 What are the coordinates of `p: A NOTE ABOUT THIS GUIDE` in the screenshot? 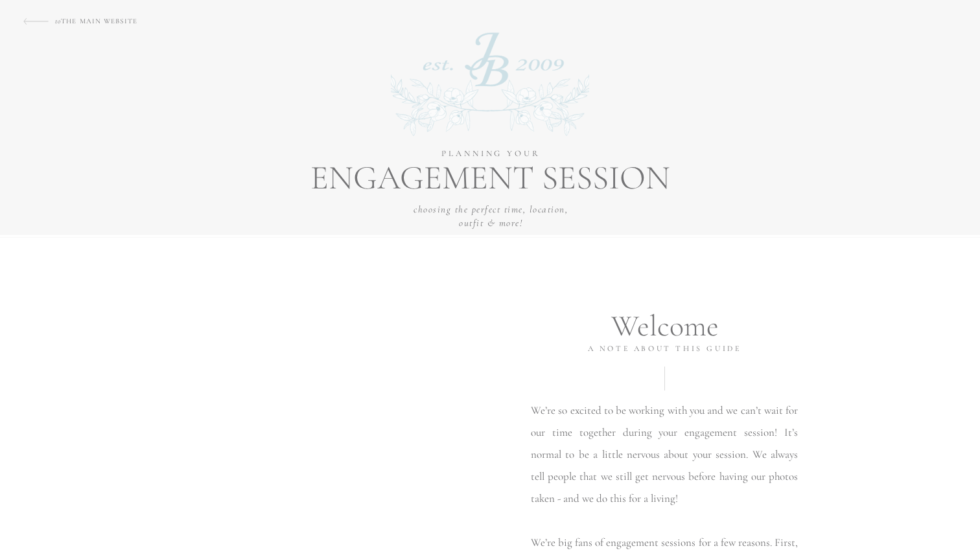 It's located at (664, 350).